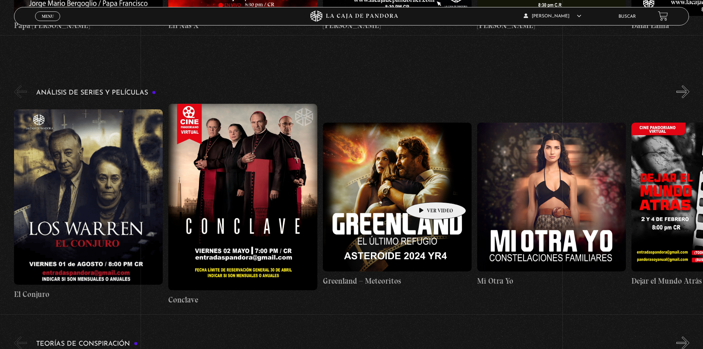  I want to click on span: Menu, so click(48, 16).